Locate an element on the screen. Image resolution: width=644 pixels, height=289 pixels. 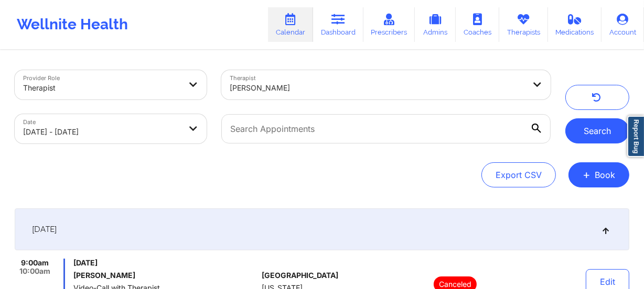
a: Report Bug is located at coordinates (636, 136).